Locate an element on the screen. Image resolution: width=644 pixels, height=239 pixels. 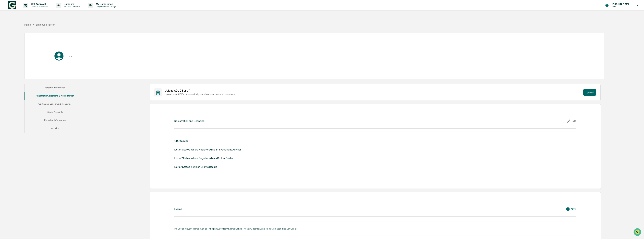
p: Data, Deadlines & Settings is located at coordinates (105, 6).